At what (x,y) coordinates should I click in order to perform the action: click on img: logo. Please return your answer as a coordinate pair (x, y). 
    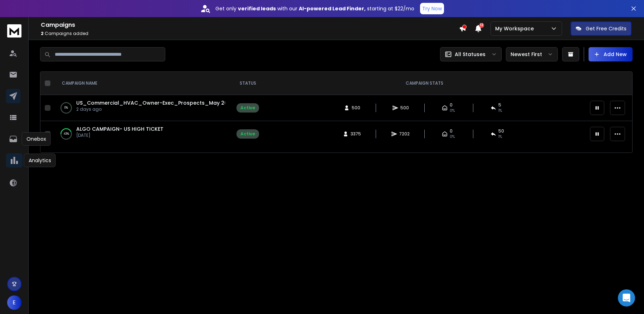
    Looking at the image, I should click on (14, 31).